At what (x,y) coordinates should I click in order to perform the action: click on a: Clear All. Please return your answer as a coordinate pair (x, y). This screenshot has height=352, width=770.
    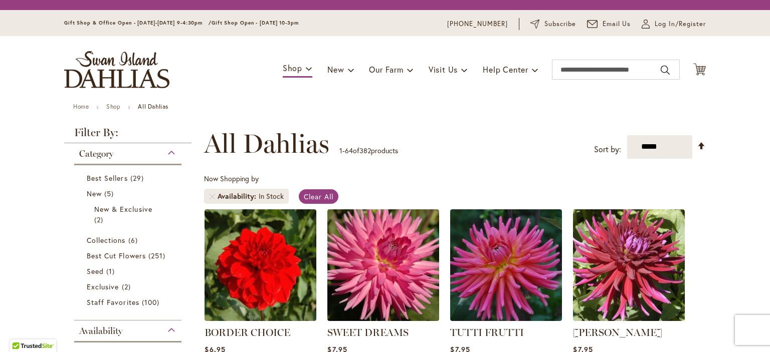
    Looking at the image, I should click on (318, 196).